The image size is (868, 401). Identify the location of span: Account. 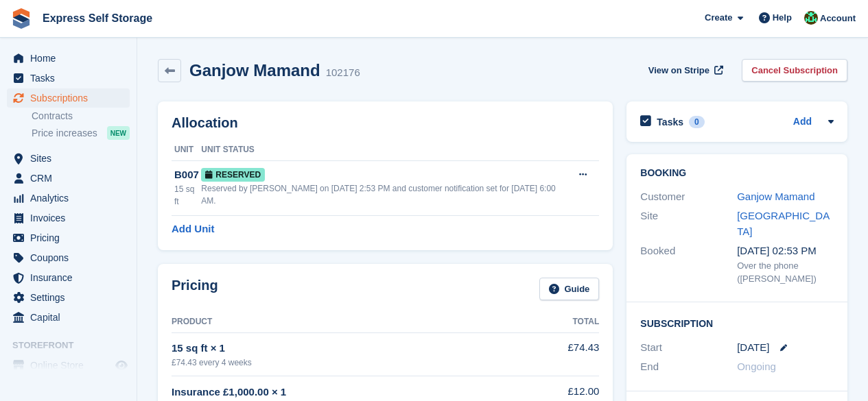
(838, 19).